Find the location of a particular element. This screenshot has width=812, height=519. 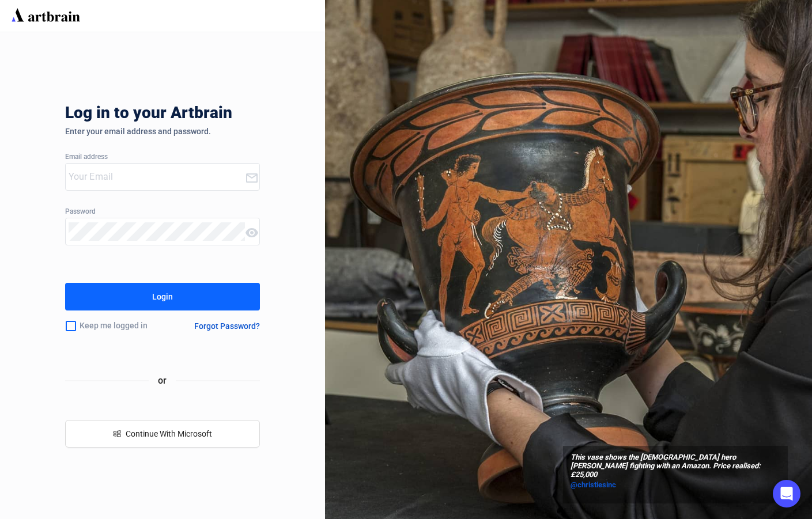

input: Your Email is located at coordinates (157, 177).